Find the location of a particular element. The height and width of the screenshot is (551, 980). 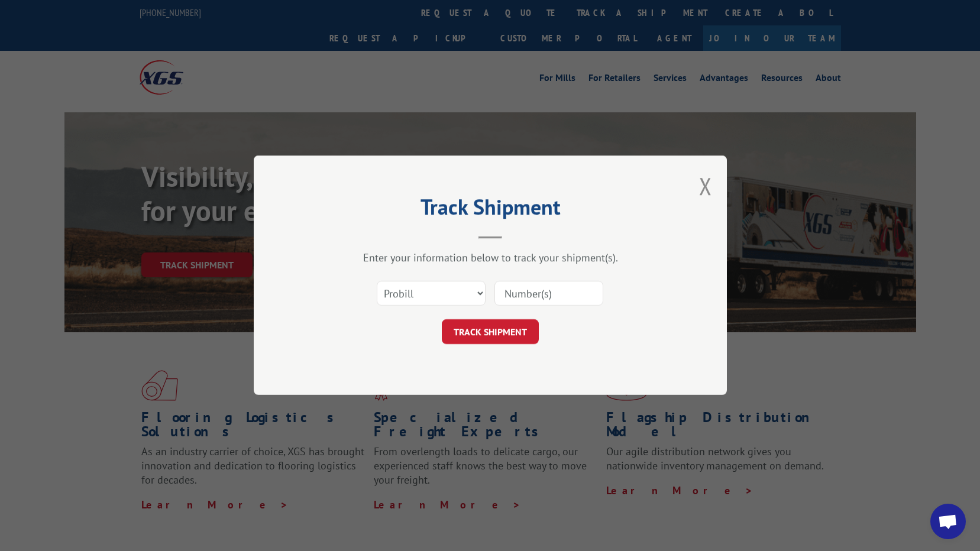

button: TRACK SHIPMENT is located at coordinates (490, 332).